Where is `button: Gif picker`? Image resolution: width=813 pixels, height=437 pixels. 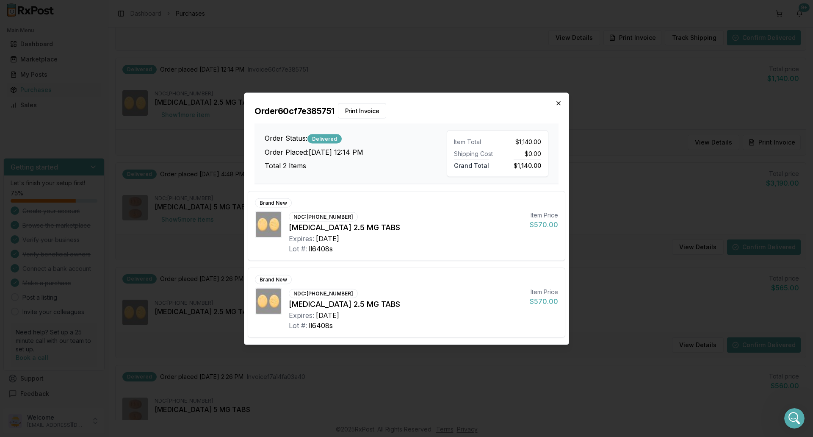 button: Gif picker is located at coordinates (30, 281).